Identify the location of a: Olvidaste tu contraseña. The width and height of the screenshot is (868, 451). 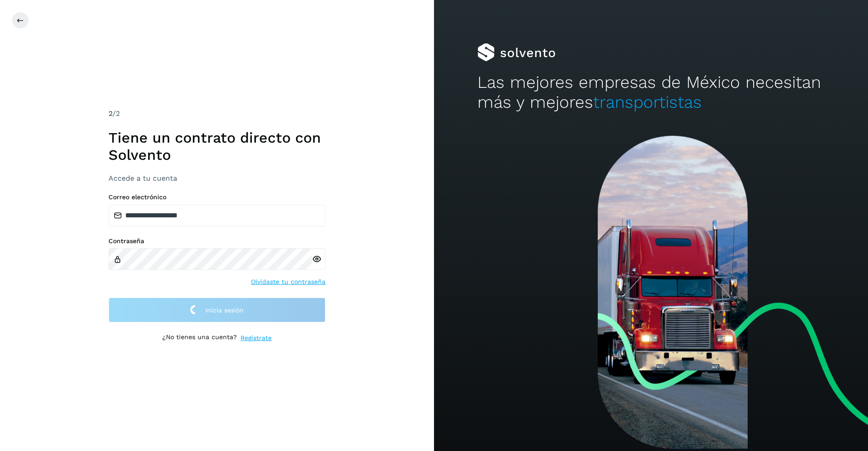
(288, 281).